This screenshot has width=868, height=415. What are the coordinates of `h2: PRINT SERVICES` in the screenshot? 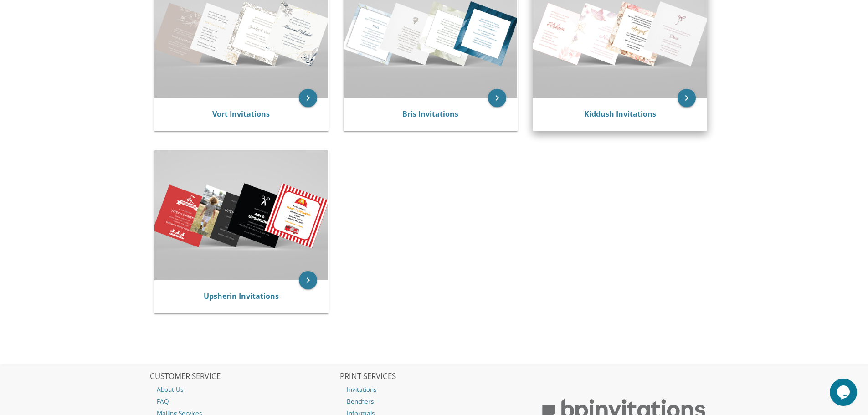 It's located at (434, 377).